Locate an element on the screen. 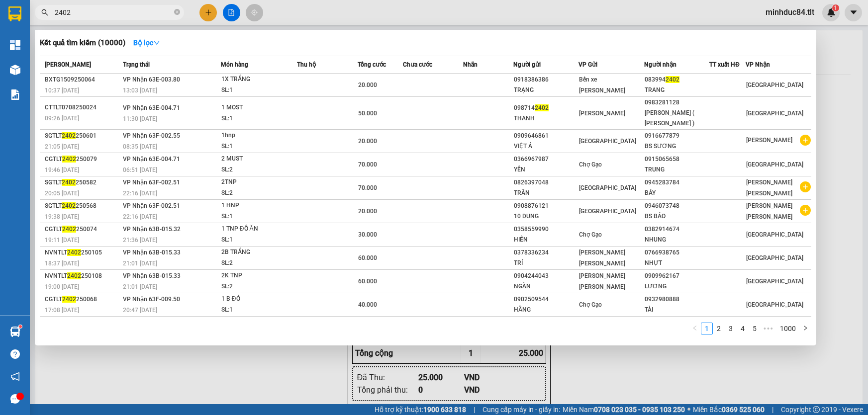  span: Món hàng is located at coordinates (234, 64).